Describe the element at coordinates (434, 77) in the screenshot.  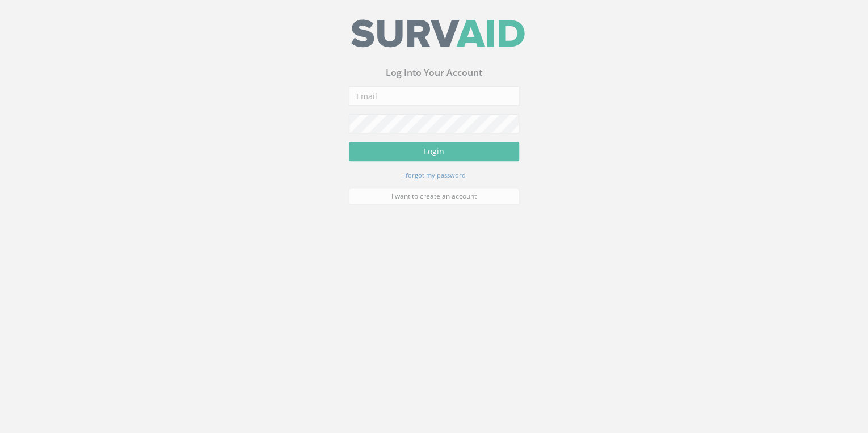
I see `h3: Log Into Your Account` at that location.